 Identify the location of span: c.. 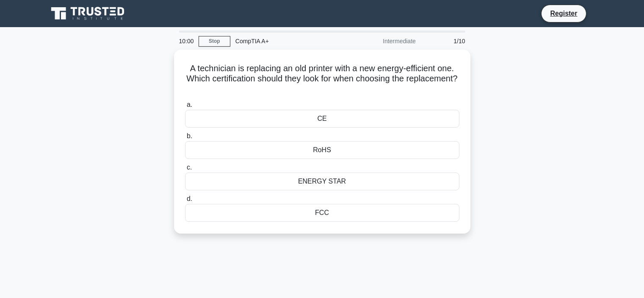
(189, 168).